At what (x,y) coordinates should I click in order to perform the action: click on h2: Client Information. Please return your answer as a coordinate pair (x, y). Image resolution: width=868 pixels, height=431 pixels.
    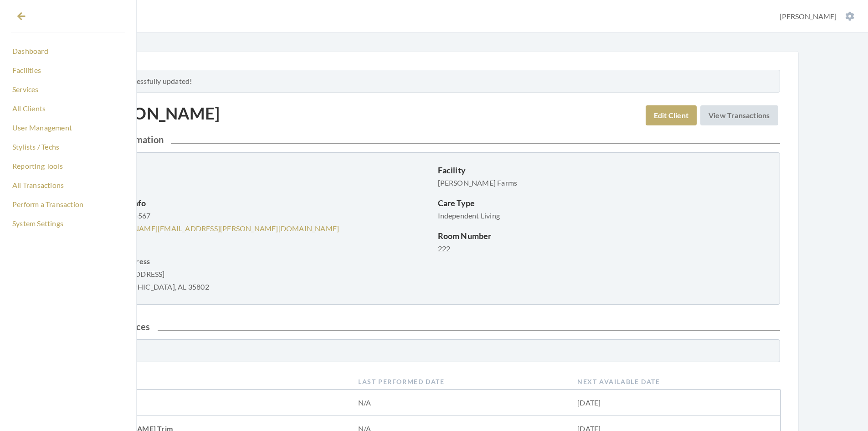
    Looking at the image, I should click on (434, 139).